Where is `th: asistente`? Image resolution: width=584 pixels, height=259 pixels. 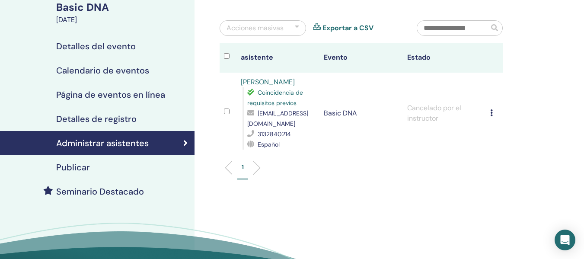 th: asistente is located at coordinates (278, 57).